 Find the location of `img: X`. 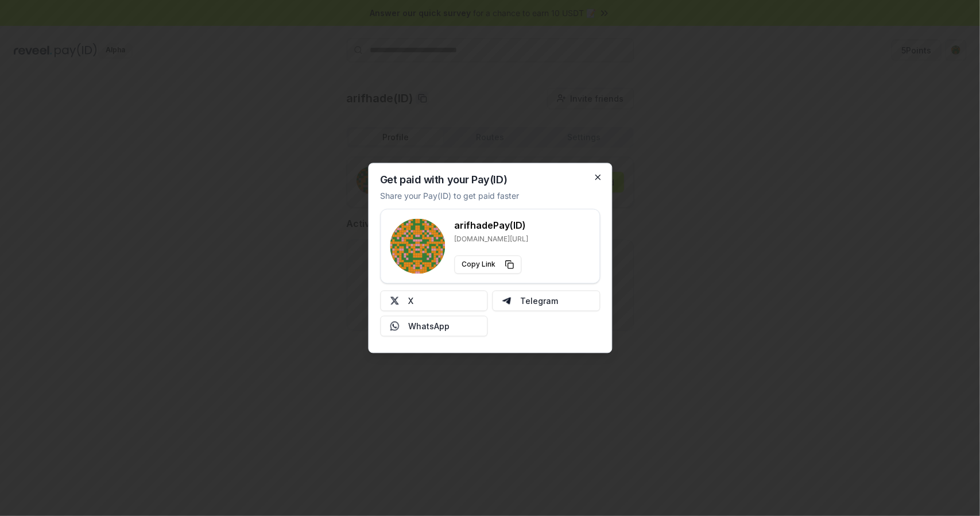

img: X is located at coordinates (395, 301).